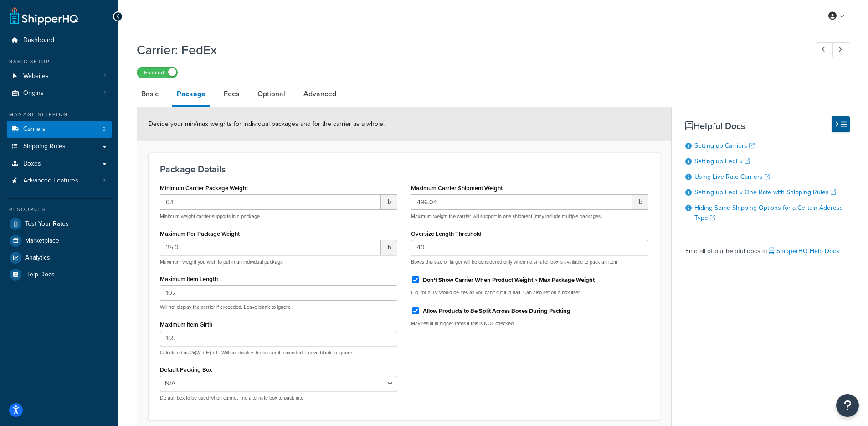 This screenshot has width=868, height=426. What do you see at coordinates (468, 50) in the screenshot?
I see `h1: Carrier: FedEx` at bounding box center [468, 50].